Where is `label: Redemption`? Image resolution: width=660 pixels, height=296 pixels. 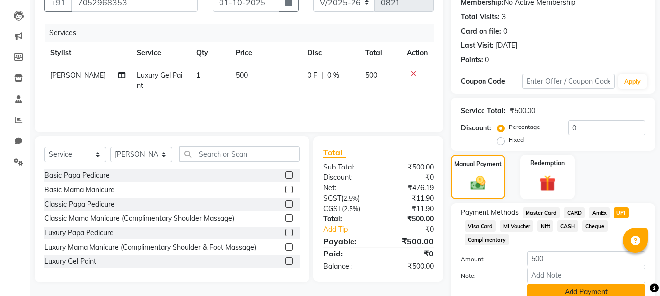 label: Redemption is located at coordinates (548, 163).